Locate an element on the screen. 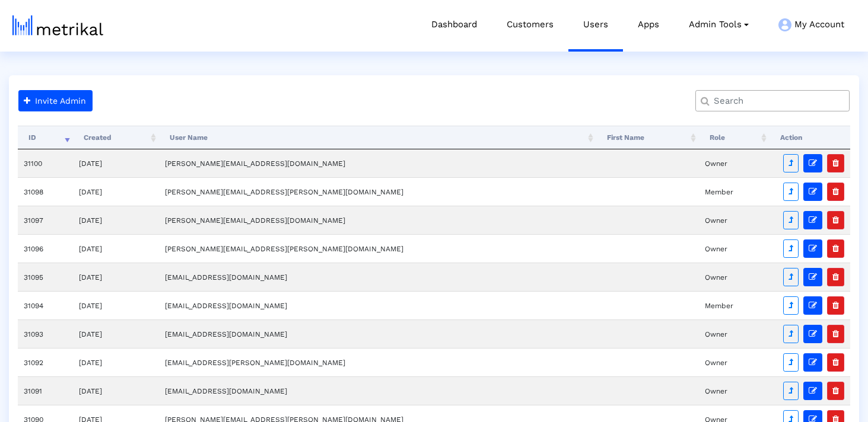 This screenshot has width=868, height=422. td: 31097 is located at coordinates (45, 220).